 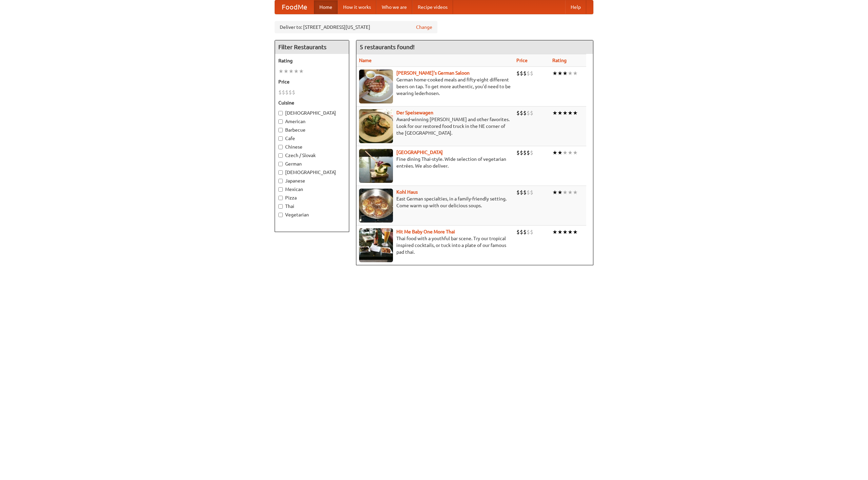 What do you see at coordinates (432, 7) in the screenshot?
I see `a: Recipe videos` at bounding box center [432, 7].